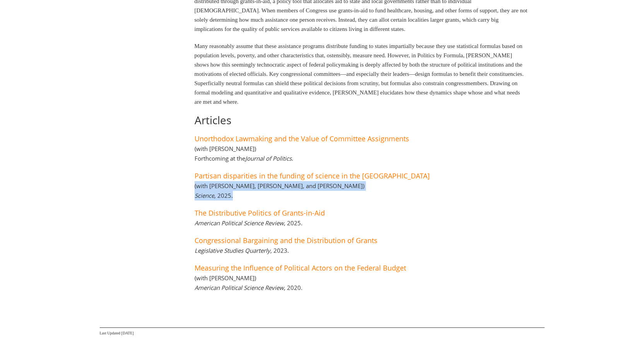  I want to click on h1: Articles, so click(361, 120).